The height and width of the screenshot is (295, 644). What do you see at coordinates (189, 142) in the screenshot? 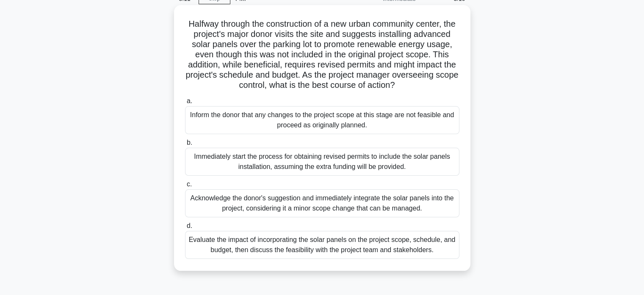
I see `span: b.` at bounding box center [189, 142].